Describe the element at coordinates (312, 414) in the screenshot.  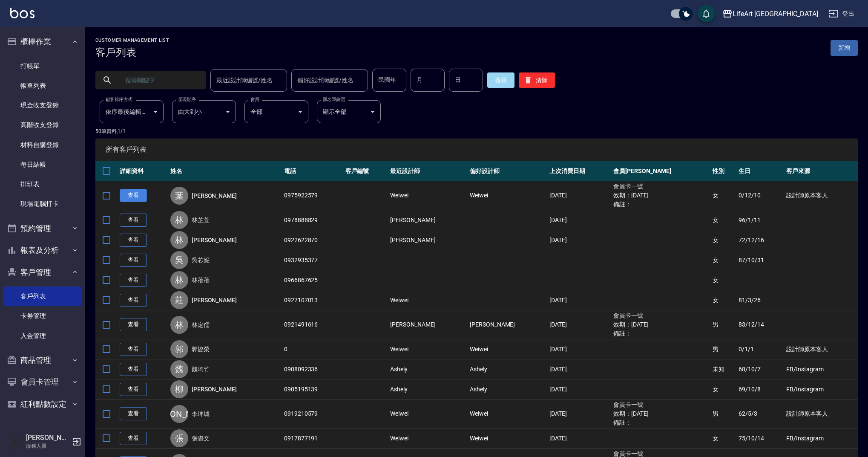
I see `td: 0919210579` at that location.